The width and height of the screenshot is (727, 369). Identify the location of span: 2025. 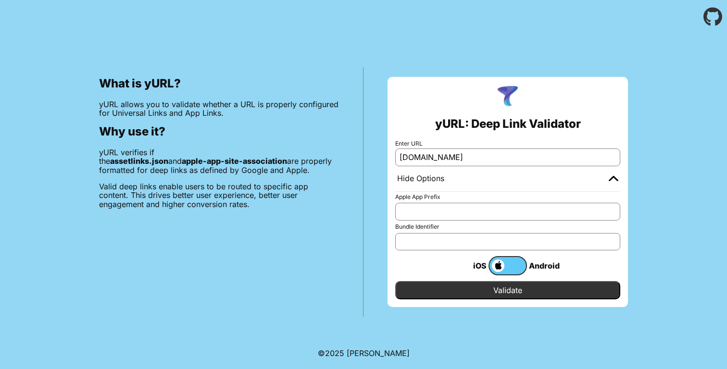
(335, 353).